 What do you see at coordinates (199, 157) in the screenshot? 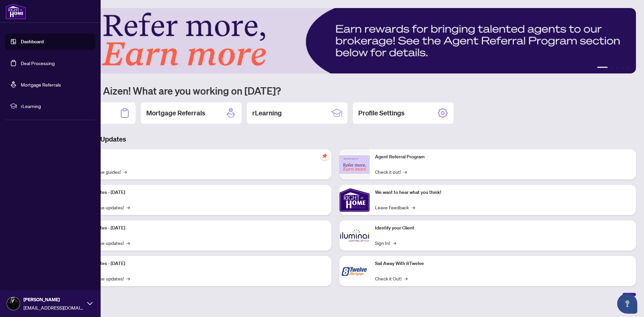
I see `p: Self-Help` at bounding box center [199, 157].